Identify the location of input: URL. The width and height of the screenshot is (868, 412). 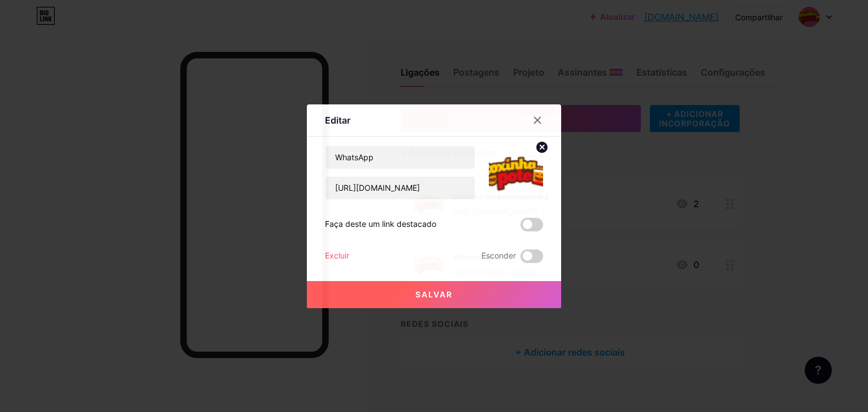
(400, 188).